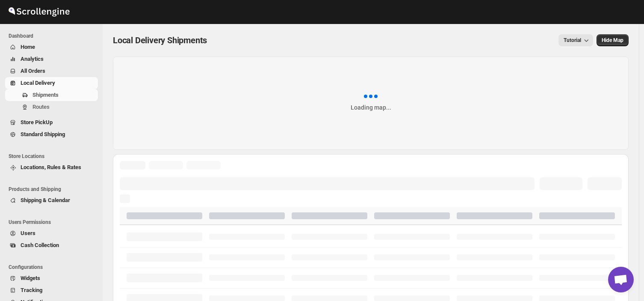 Image resolution: width=644 pixels, height=301 pixels. I want to click on span: Dashboard, so click(53, 36).